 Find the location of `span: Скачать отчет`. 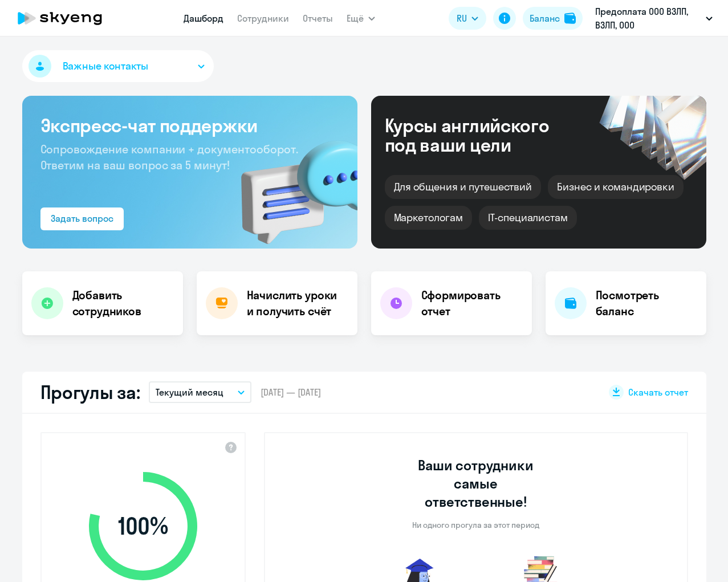

span: Скачать отчет is located at coordinates (658, 392).